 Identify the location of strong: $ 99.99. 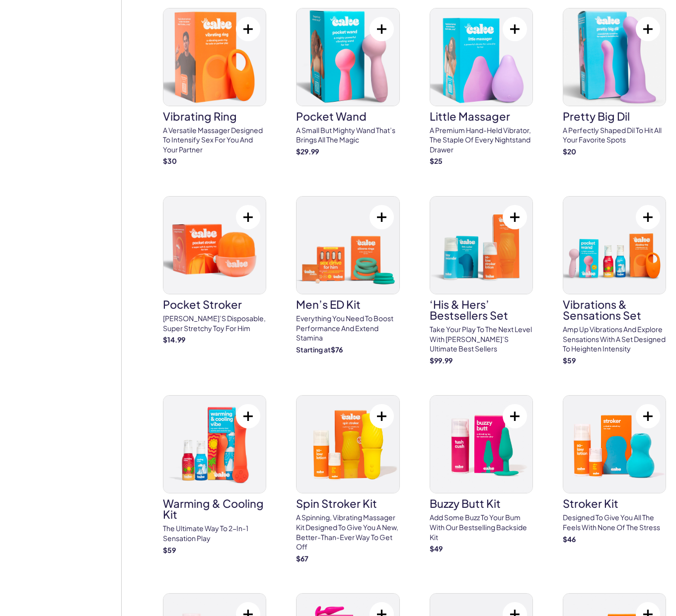
(441, 360).